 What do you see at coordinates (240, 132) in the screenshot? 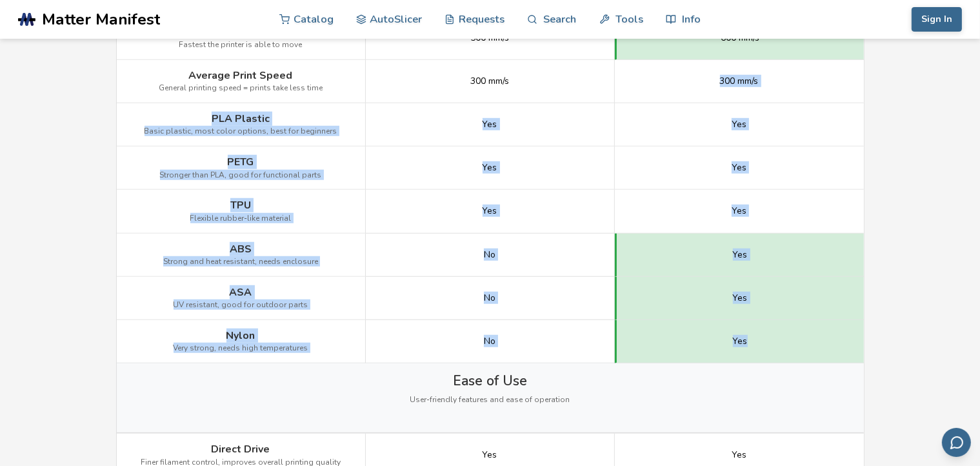
I see `span: Basic plastic, most color options, best for beginners` at bounding box center [240, 132].